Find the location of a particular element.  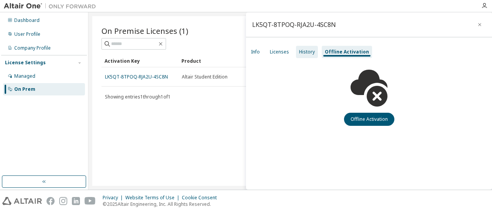

div: User Profile is located at coordinates (27, 34).